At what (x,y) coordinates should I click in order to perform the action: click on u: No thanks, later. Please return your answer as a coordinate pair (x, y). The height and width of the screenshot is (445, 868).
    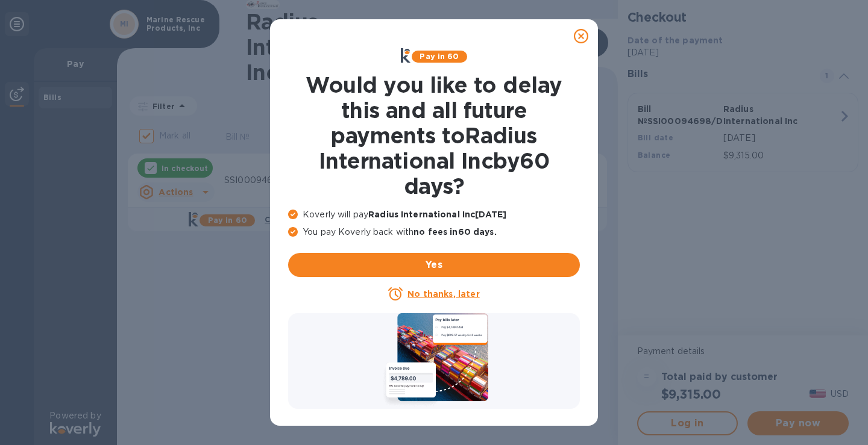
    Looking at the image, I should click on (443, 294).